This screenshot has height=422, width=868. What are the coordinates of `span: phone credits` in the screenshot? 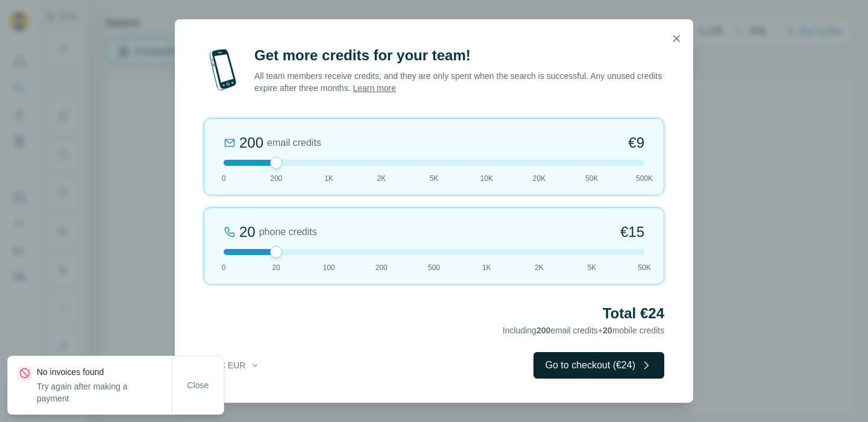 It's located at (288, 232).